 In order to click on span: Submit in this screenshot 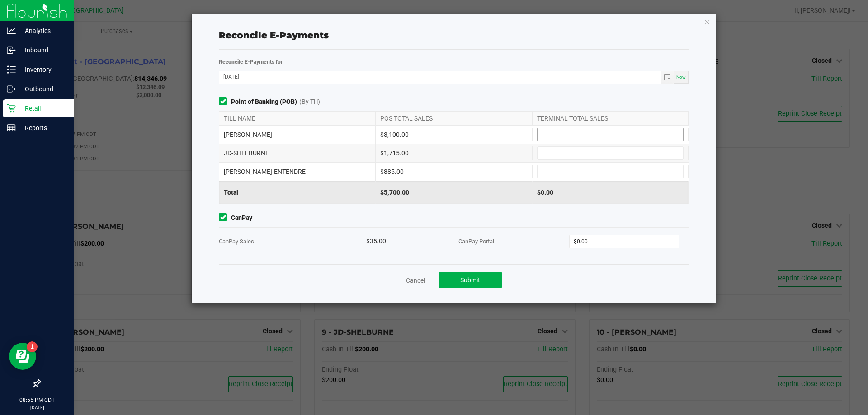, I will do `click(470, 280)`.